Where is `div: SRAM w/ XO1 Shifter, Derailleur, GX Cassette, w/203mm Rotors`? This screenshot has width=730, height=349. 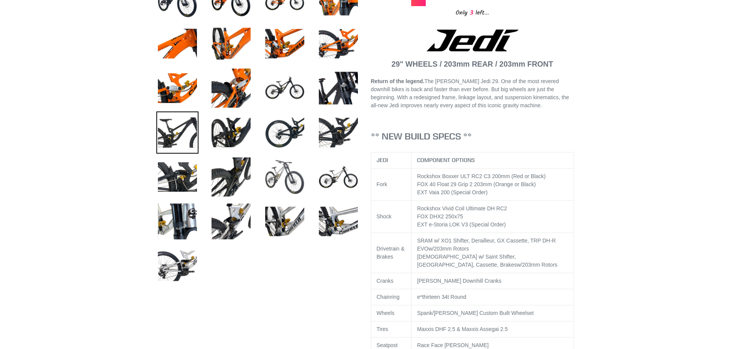
div: SRAM w/ XO1 Shifter, Derailleur, GX Cassette, w/203mm Rotors is located at coordinates (493, 245).